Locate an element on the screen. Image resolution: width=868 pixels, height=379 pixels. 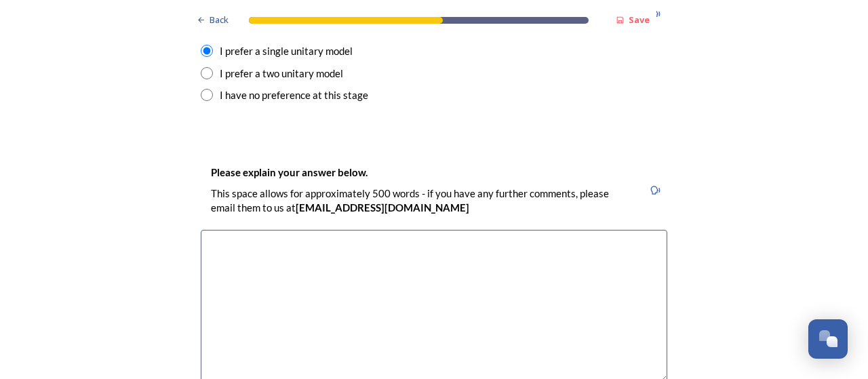
button: Open Chat is located at coordinates (828, 339).